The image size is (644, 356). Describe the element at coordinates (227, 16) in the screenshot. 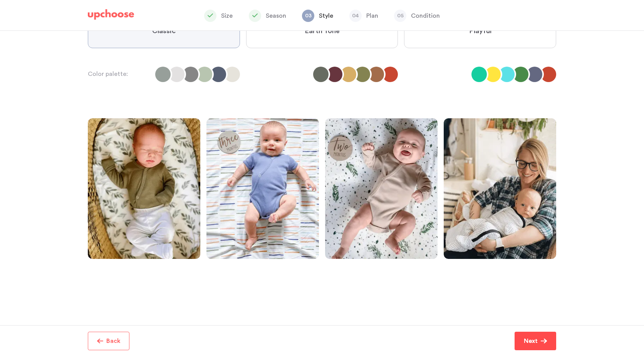

I see `p: Size` at that location.